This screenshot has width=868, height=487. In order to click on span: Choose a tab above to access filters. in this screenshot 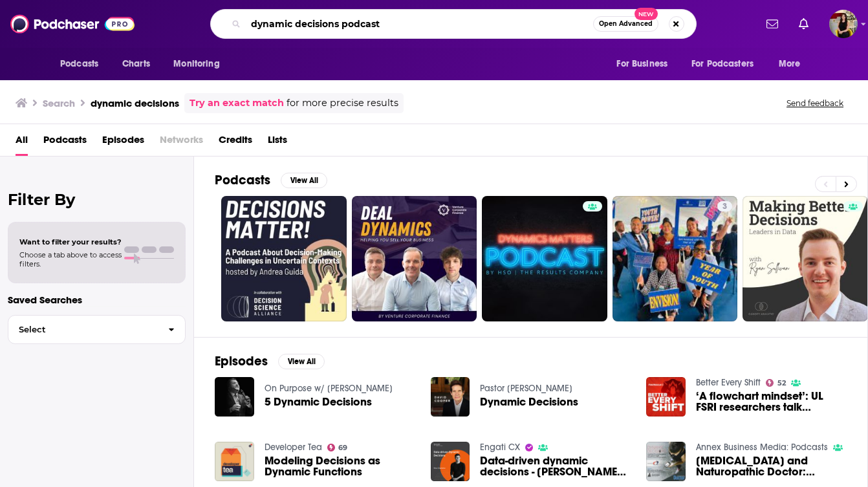, I will do `click(71, 259)`.